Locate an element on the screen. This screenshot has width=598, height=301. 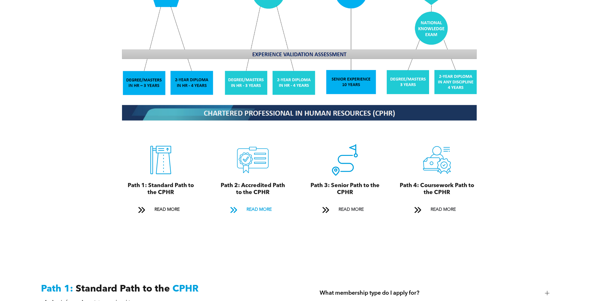
span: Path 1: Standard Path to the CPHR is located at coordinates (161, 189).